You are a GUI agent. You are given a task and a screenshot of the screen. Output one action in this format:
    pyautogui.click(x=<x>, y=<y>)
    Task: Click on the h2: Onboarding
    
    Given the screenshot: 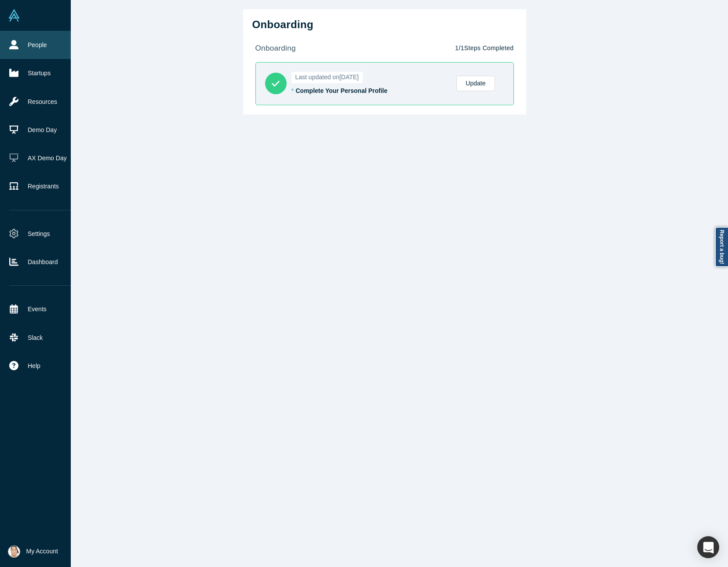 What is the action you would take?
    pyautogui.click(x=385, y=25)
    